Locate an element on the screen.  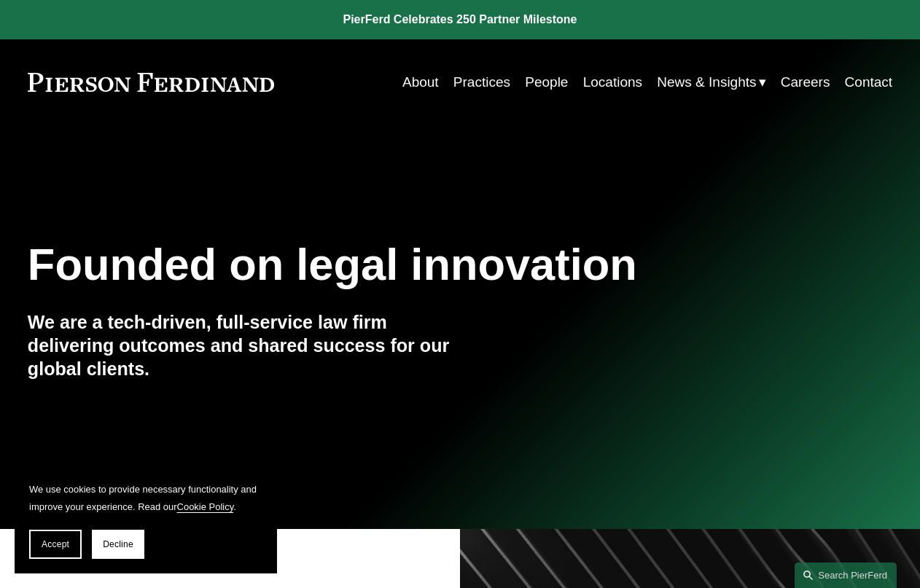
button: Decline is located at coordinates (118, 544).